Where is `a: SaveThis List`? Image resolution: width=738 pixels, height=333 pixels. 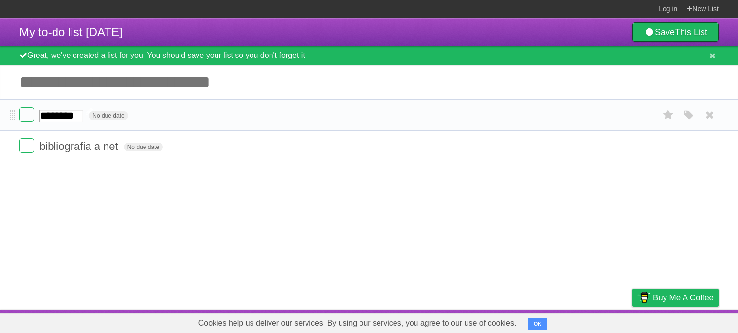 a: SaveThis List is located at coordinates (676, 32).